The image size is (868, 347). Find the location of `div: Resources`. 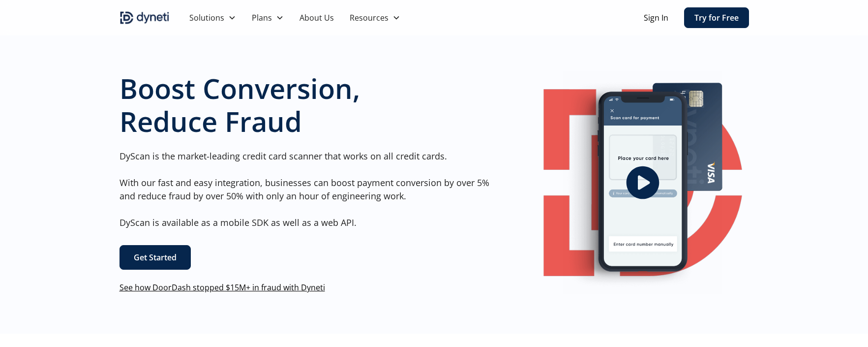

div: Resources is located at coordinates (369, 18).